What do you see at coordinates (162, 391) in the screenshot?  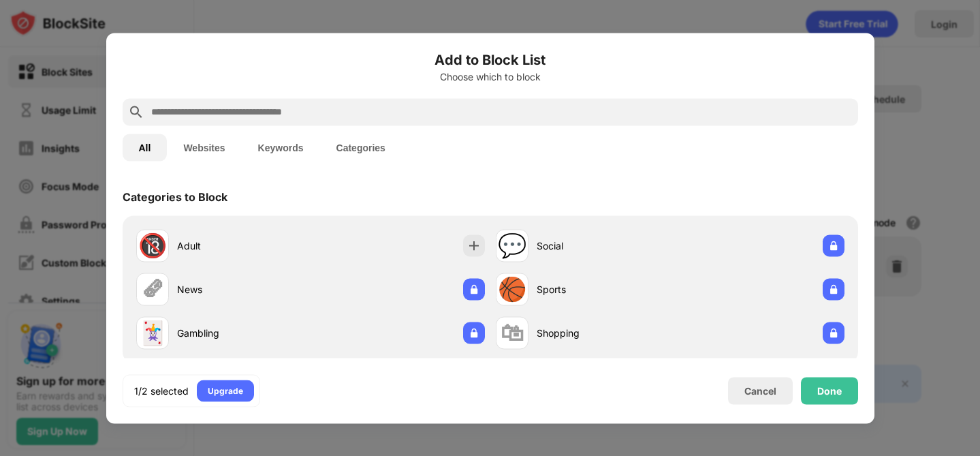 I see `div: 1/2 selected` at bounding box center [162, 391].